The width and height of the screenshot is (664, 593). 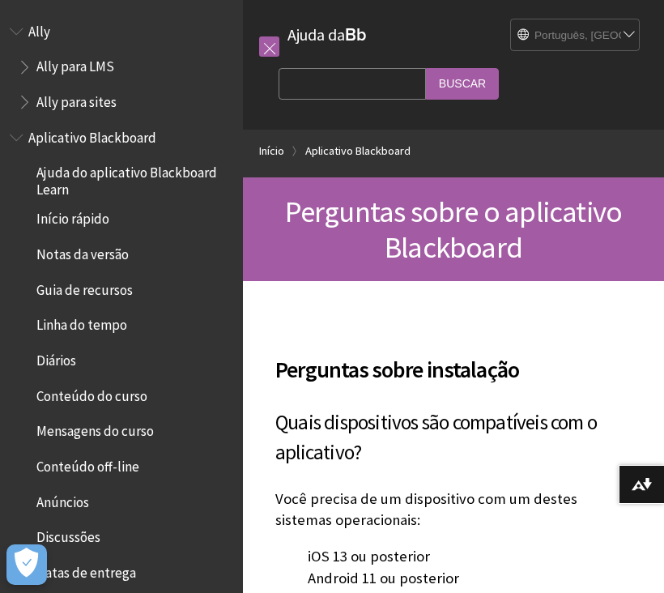 What do you see at coordinates (84, 287) in the screenshot?
I see `span: Guia de recursos` at bounding box center [84, 287].